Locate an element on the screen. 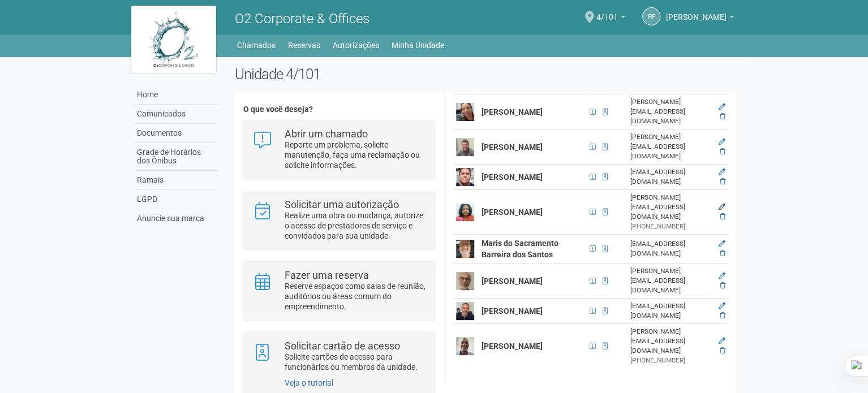  p: Solicite cartões de acesso para funcionários ou membros da unidade. is located at coordinates (355, 362).